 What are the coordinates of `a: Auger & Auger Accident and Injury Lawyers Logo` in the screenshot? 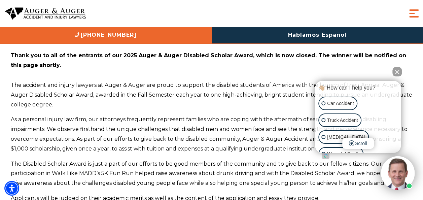 It's located at (45, 13).